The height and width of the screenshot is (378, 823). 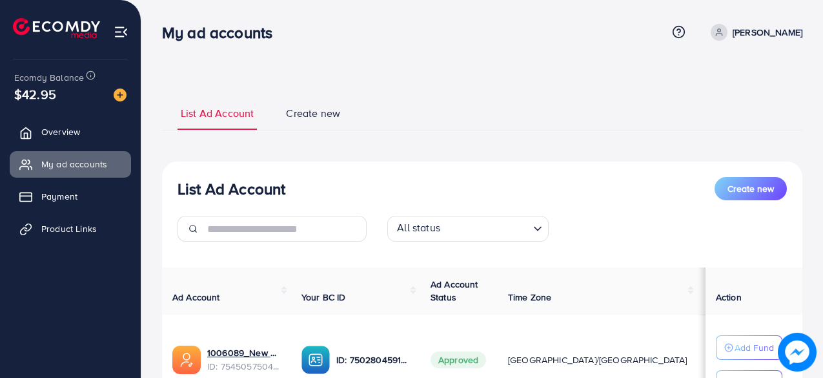 I want to click on span: Ad Account Status, so click(x=455, y=291).